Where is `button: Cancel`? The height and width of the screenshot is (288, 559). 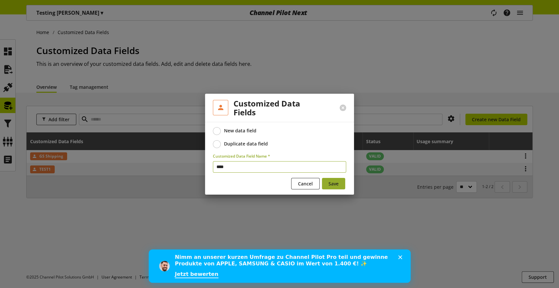 button: Cancel is located at coordinates (305, 183).